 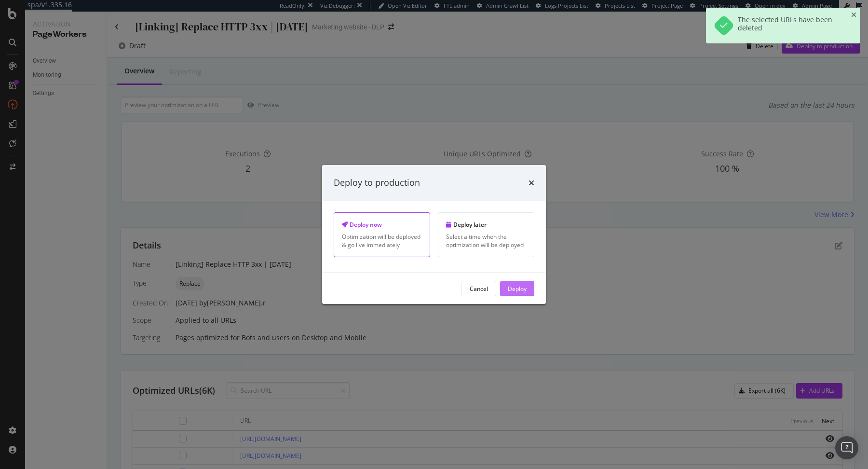 What do you see at coordinates (434, 234) in the screenshot?
I see `div: modal` at bounding box center [434, 234].